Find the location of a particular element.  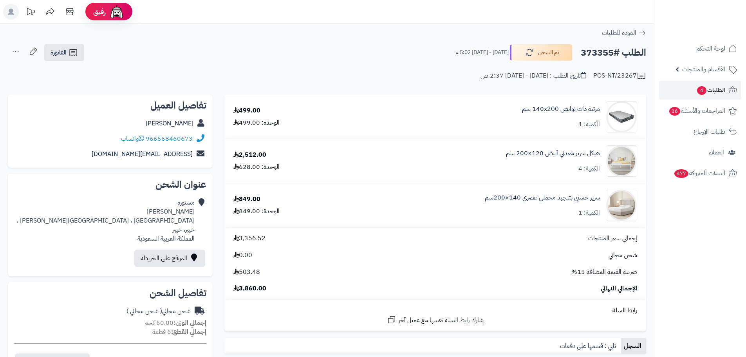

strong: إجمالي القطع: is located at coordinates (189, 332).